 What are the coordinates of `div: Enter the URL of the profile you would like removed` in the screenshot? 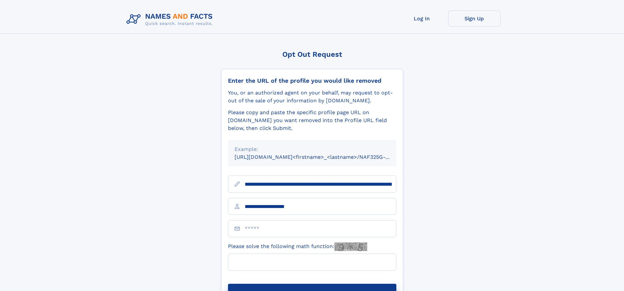 It's located at (312, 81).